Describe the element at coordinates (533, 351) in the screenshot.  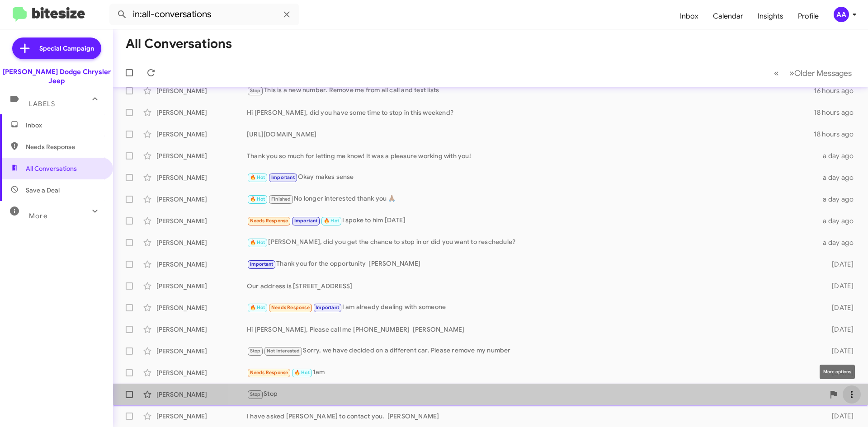
I see `div: Sorry, we have decided on a different car. Please remove my number` at that location.